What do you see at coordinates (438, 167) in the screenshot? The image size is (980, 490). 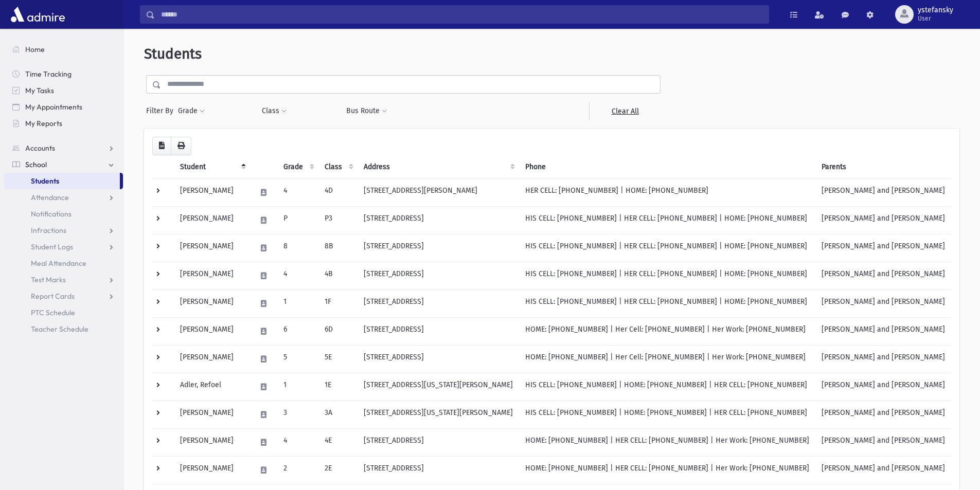 I see `th: Address: activate to sort column ascending` at bounding box center [438, 167].